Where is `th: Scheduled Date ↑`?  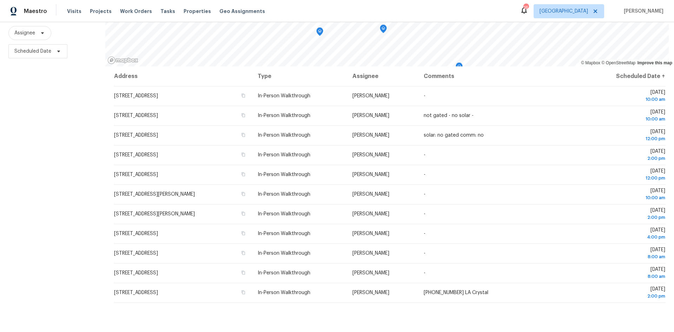
th: Scheduled Date ↑ is located at coordinates (624, 76).